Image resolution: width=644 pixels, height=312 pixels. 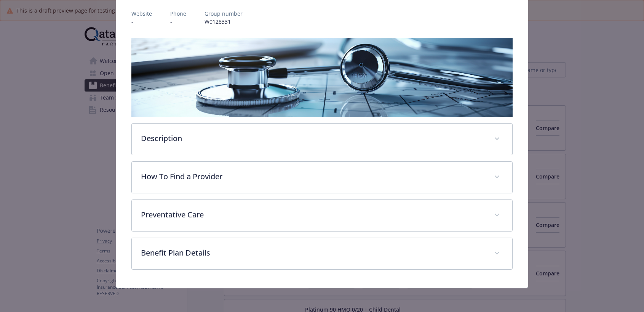 I want to click on p: Benefit Plan Details, so click(x=312, y=253).